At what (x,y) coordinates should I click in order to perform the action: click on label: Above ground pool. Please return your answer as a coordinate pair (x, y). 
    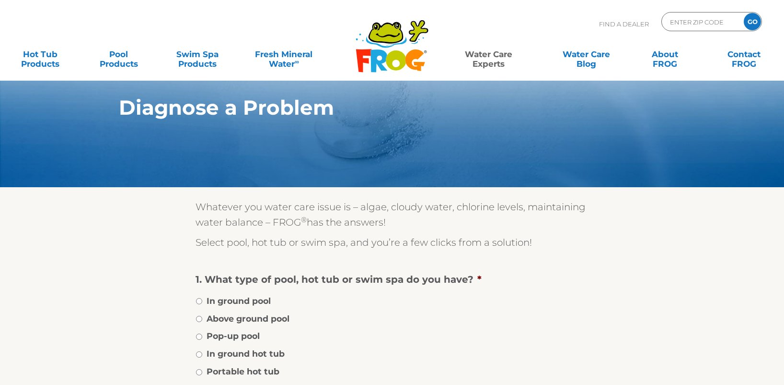
    Looking at the image, I should click on (248, 318).